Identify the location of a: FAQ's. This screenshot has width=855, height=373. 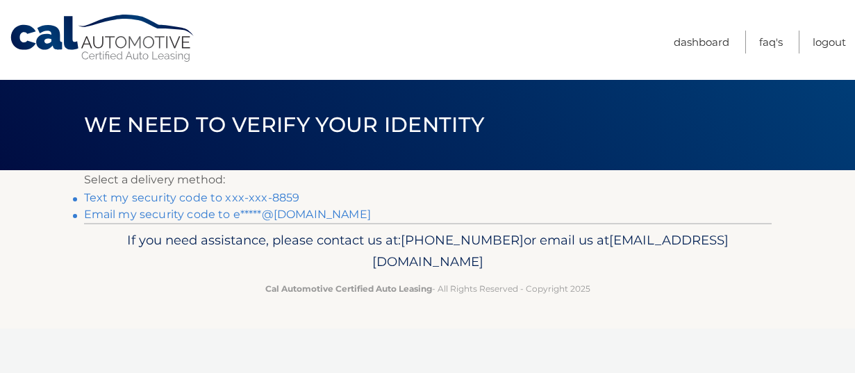
(771, 42).